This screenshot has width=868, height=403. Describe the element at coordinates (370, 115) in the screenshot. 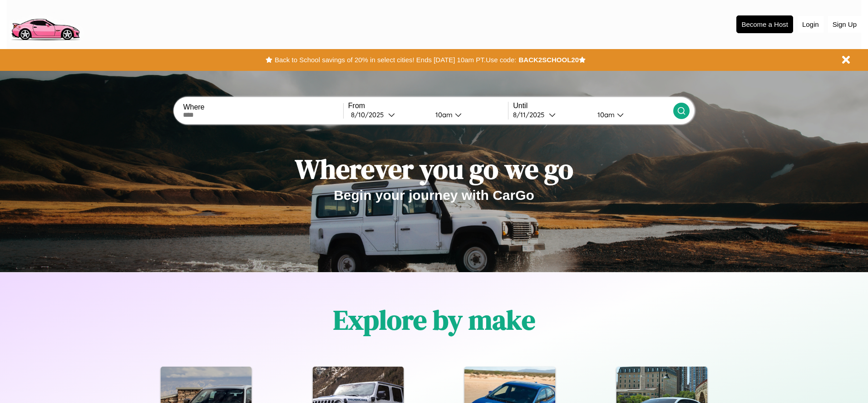

I see `div: 8 / 10 / 2025` at that location.